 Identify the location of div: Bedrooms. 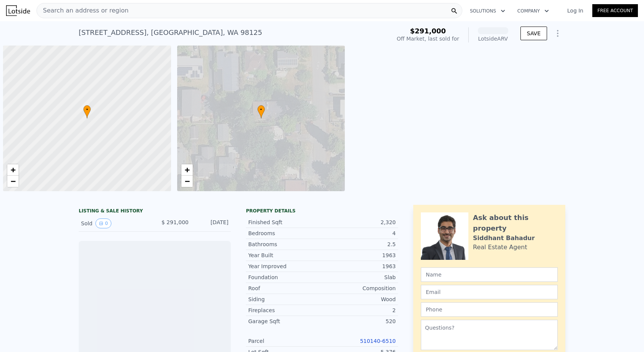
(285, 233).